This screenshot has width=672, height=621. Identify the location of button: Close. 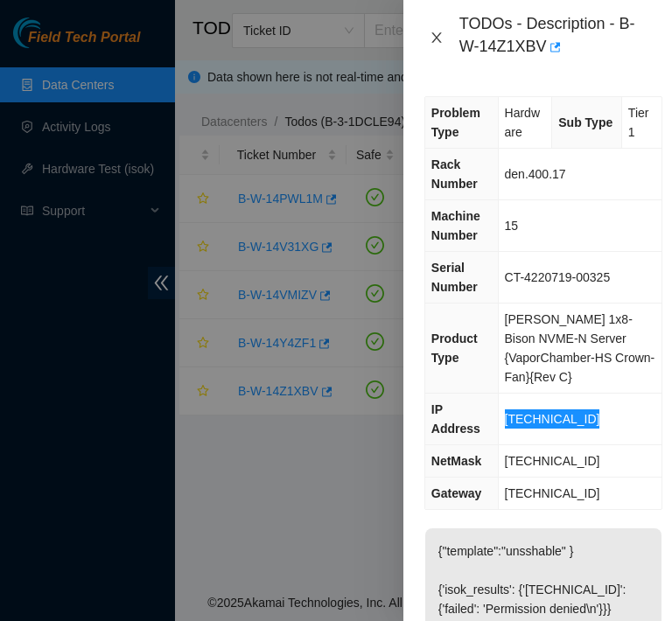
(436, 38).